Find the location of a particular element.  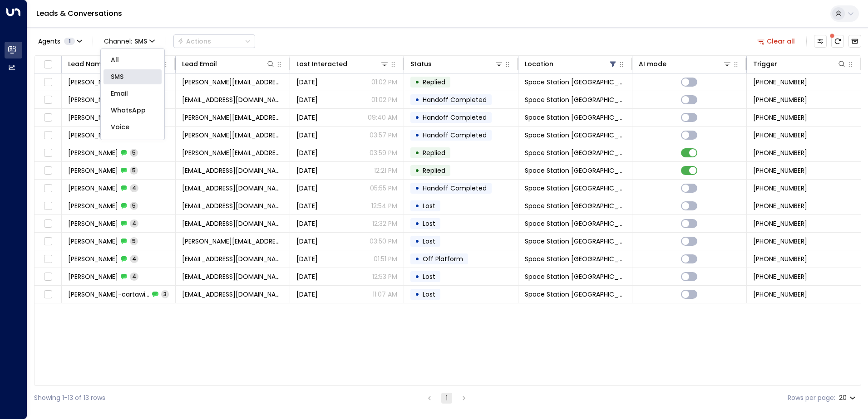

span: Voice is located at coordinates (120, 127).